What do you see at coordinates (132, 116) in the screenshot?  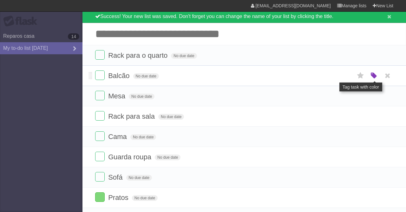 I see `span: Rack para sala` at bounding box center [132, 116].